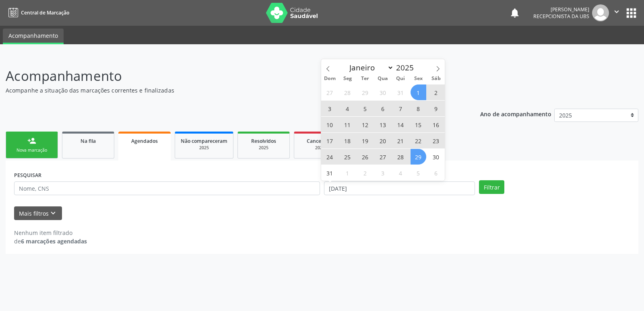 This screenshot has height=311, width=644. What do you see at coordinates (330, 92) in the screenshot?
I see `span: Julho 27, 2025` at bounding box center [330, 92].